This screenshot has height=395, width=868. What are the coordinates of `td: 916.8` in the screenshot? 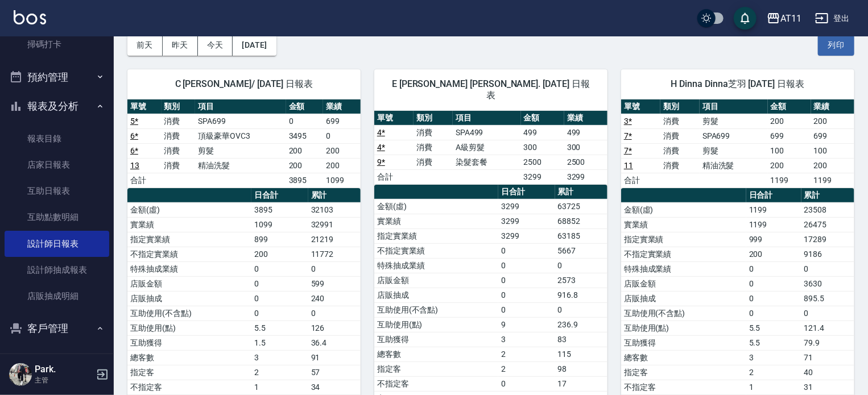 It's located at (581, 295).